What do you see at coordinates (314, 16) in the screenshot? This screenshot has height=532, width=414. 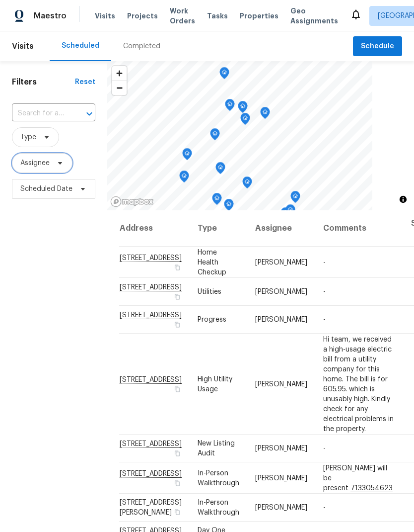 I see `span: Geo Assignments` at bounding box center [314, 16].